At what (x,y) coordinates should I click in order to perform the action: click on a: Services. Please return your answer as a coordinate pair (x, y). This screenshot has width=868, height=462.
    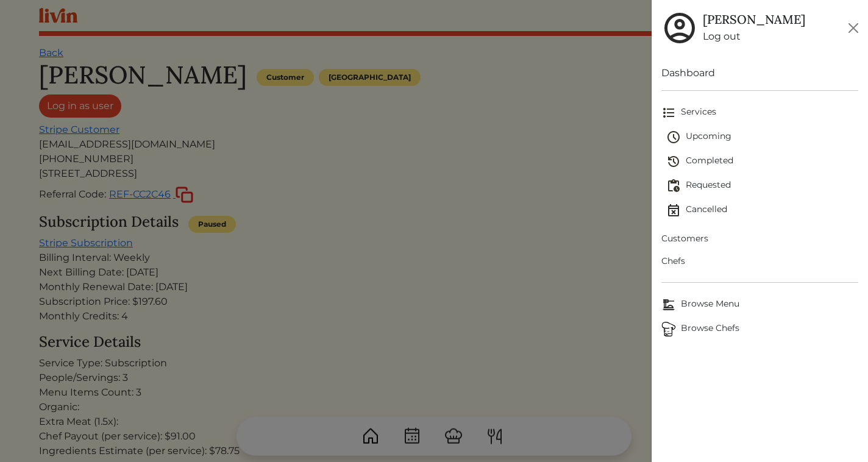
    Looking at the image, I should click on (760, 113).